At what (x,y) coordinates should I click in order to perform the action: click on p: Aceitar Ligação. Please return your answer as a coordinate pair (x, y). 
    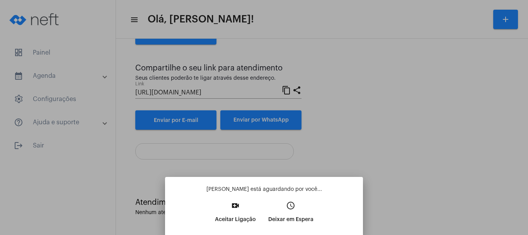
    Looking at the image, I should click on (235, 219).